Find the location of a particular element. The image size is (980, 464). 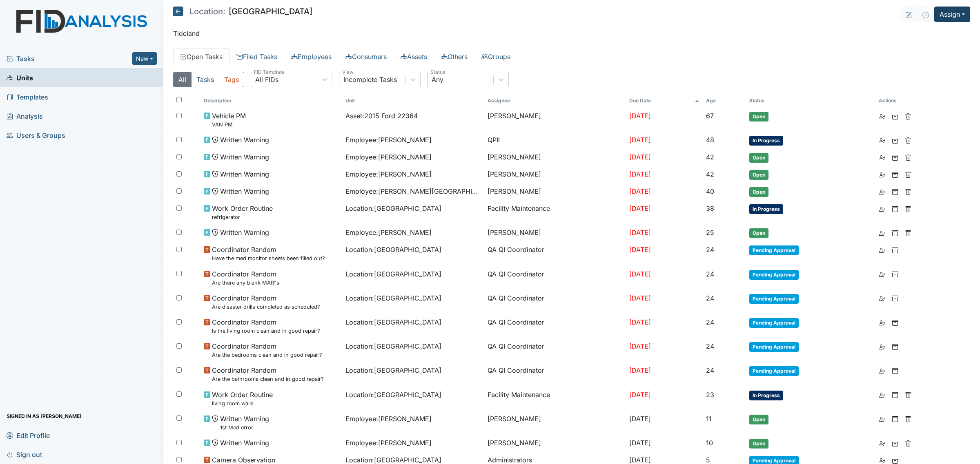

span: Coordinator Random Have the med monitor sheets been filled out? is located at coordinates (268, 254).